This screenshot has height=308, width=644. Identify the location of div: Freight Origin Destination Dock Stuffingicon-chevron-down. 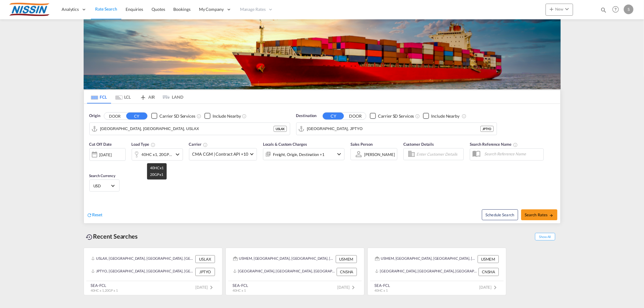
(304, 154).